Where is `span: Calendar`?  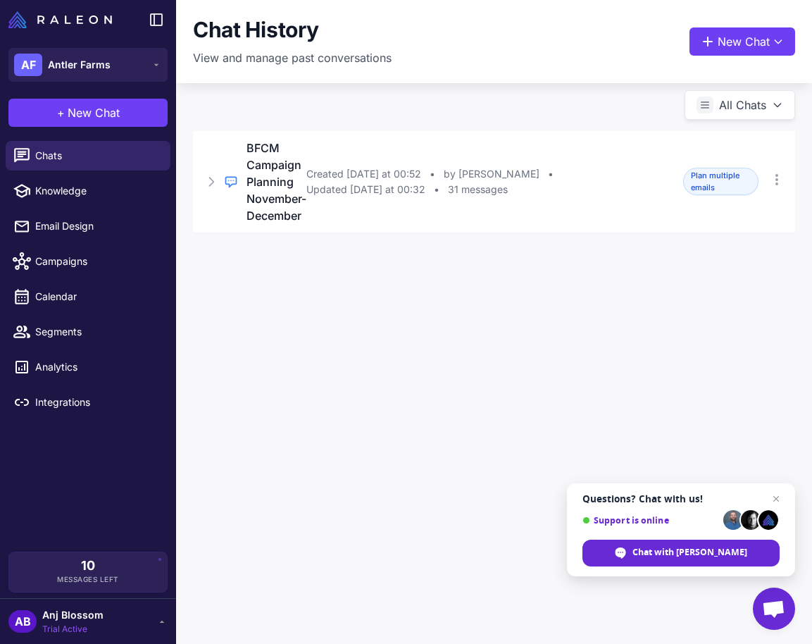 span: Calendar is located at coordinates (97, 297).